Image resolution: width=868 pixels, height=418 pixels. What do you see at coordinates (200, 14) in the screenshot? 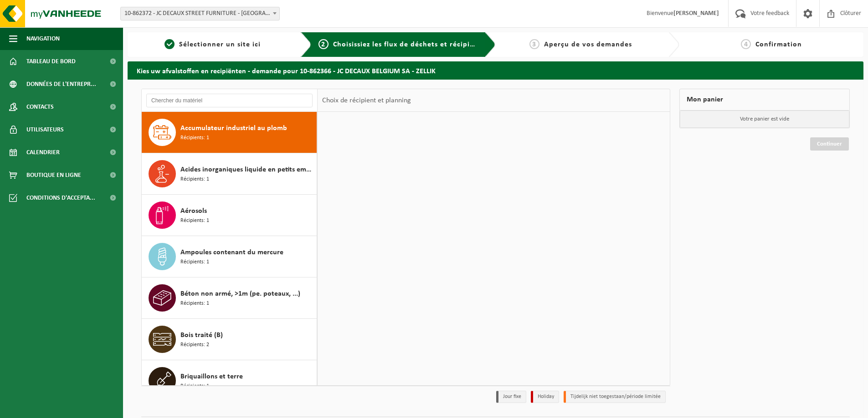
I see `span: 10-862372 - JC DECAUX STREET FURNITURE - BRUXELLES` at bounding box center [200, 14].